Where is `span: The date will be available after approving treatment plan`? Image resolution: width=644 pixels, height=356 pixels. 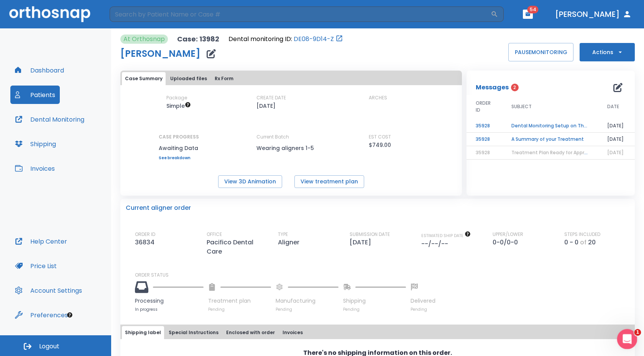 span: The date will be available after approving treatment plan is located at coordinates (446, 236).